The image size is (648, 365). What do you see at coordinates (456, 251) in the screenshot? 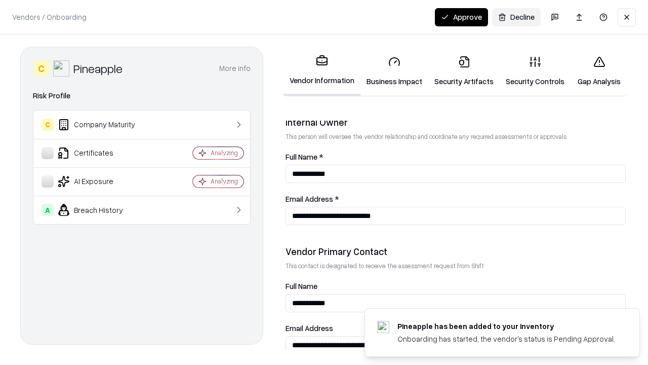
I see `div: Vendor Primary Contact` at bounding box center [456, 251].